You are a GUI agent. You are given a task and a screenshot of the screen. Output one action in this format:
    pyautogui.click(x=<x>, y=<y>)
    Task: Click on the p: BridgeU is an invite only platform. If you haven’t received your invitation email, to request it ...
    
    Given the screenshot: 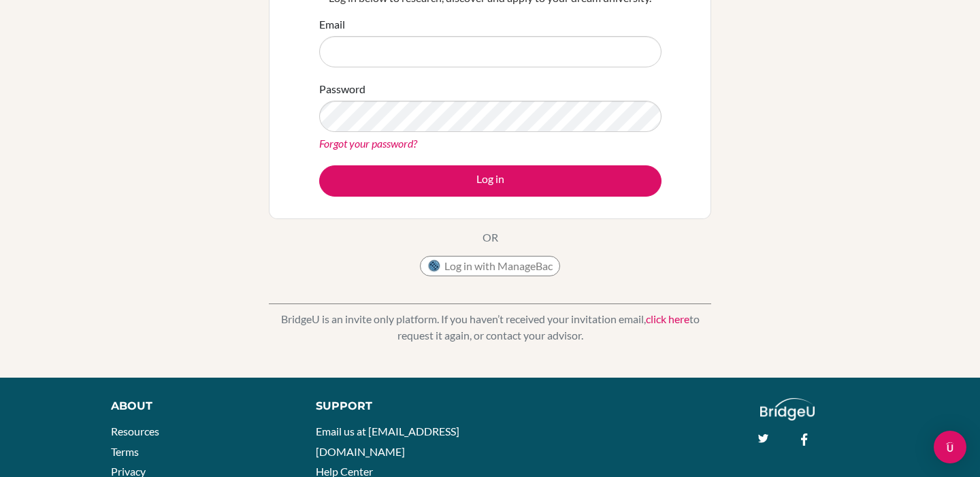 What is the action you would take?
    pyautogui.click(x=490, y=328)
    